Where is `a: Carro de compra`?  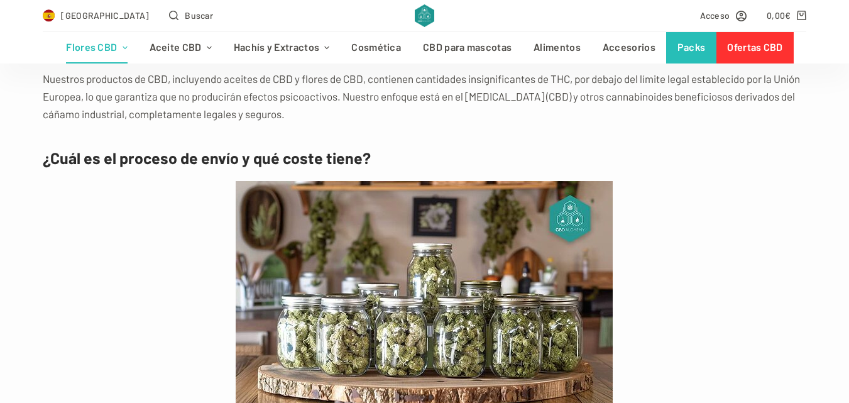 a: Carro de compra is located at coordinates (786, 15).